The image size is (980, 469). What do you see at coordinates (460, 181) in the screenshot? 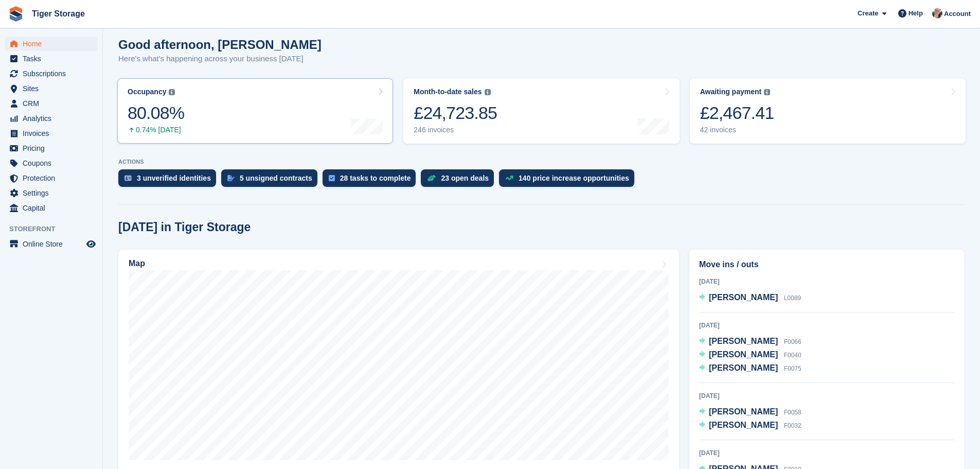
I see `a: 23 open deals` at bounding box center [460, 181].